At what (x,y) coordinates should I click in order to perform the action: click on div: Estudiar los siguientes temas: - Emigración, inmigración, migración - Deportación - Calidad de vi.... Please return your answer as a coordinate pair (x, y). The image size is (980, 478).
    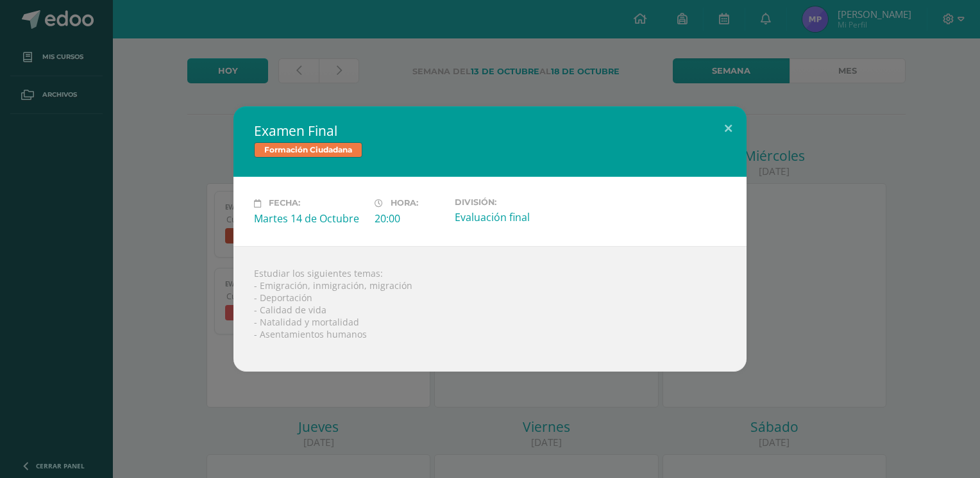
    Looking at the image, I should click on (490, 309).